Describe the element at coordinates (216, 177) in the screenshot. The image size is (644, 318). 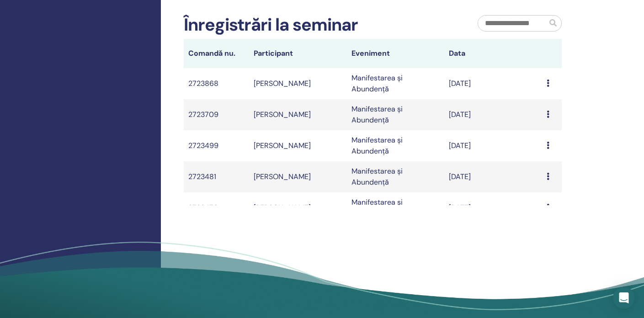
I see `td: 2723481` at that location.